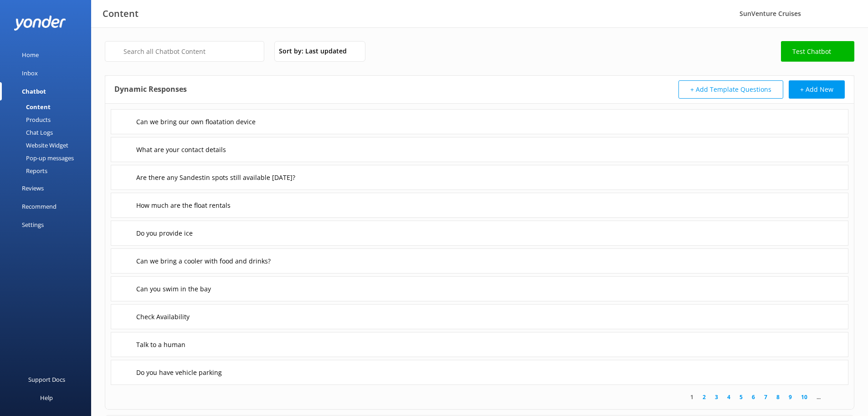 This screenshot has height=416, width=868. Describe the element at coordinates (771, 13) in the screenshot. I see `span: SunVenture Cruises` at that location.